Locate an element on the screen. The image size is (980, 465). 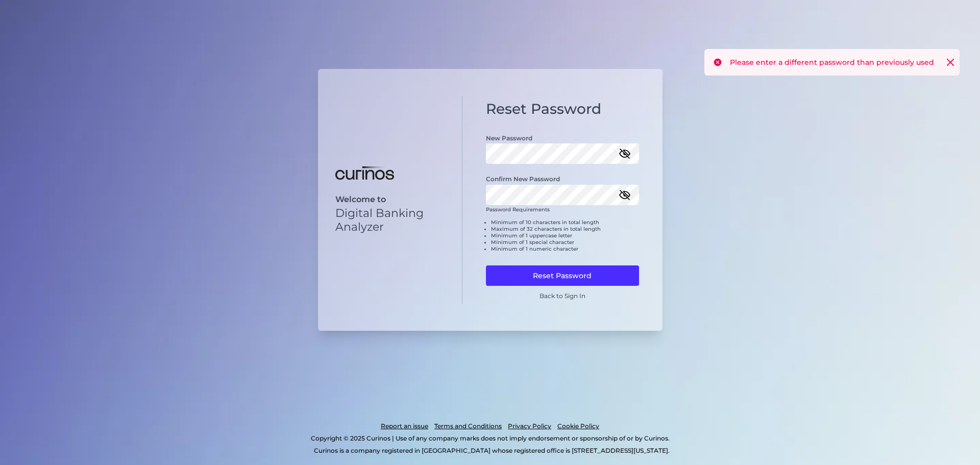
a: Privacy Policy is located at coordinates (529, 426).